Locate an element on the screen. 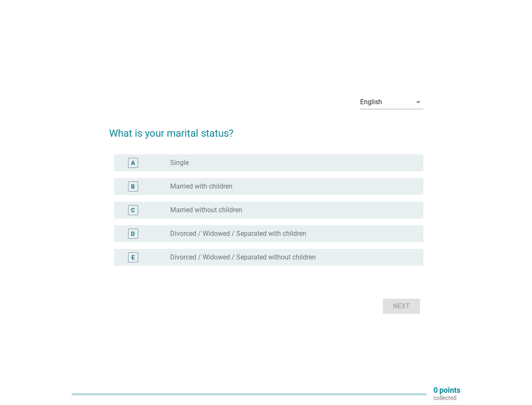 This screenshot has height=405, width=532. p: 0 points is located at coordinates (447, 390).